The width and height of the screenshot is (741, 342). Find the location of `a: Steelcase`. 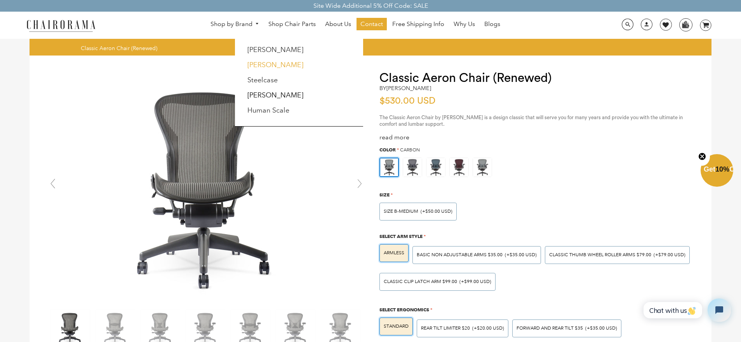

a: Steelcase is located at coordinates (262, 80).